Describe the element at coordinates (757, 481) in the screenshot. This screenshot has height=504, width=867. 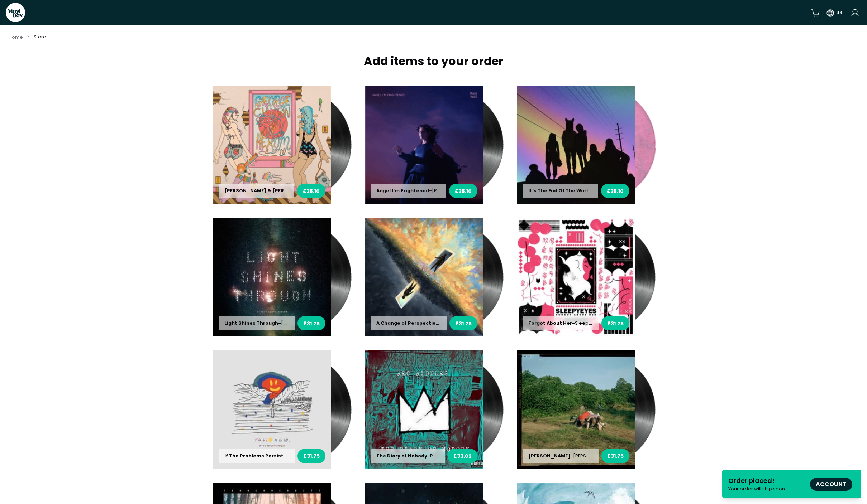
I see `div: Order placed!` at that location.